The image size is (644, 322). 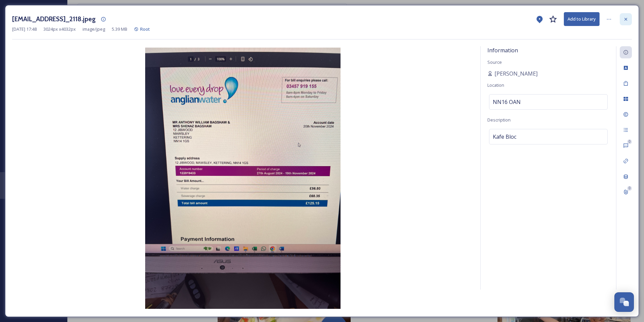 I want to click on span: Description, so click(x=499, y=120).